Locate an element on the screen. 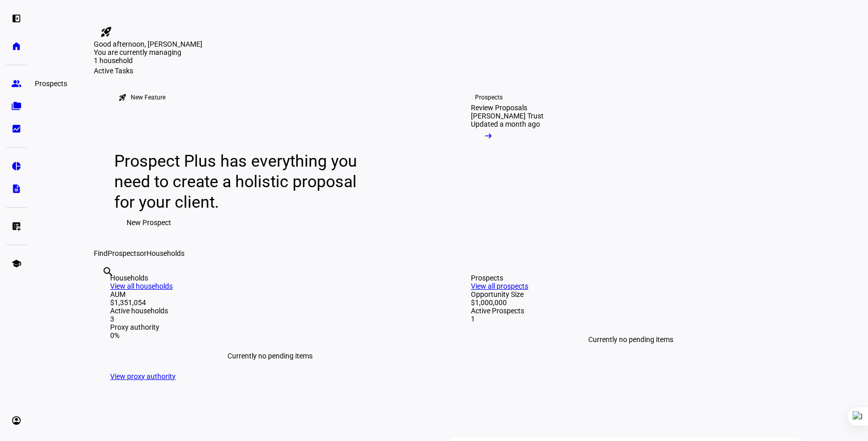 Image resolution: width=868 pixels, height=441 pixels. eth-mat-symbol: folder_copy is located at coordinates (16, 106).